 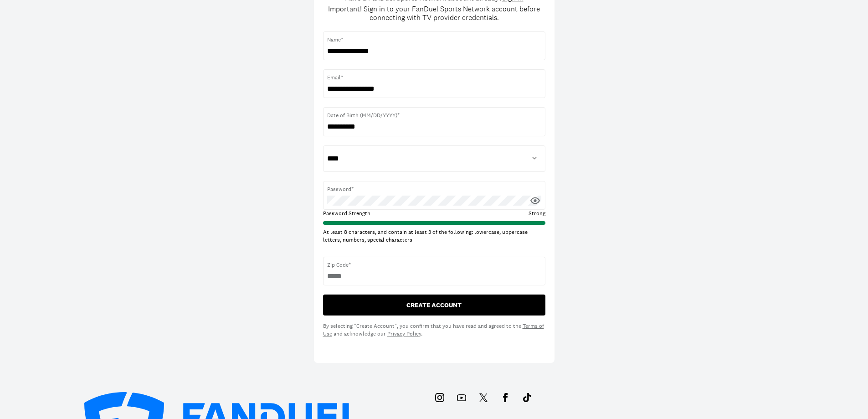 I want to click on span: Email*, so click(x=434, y=78).